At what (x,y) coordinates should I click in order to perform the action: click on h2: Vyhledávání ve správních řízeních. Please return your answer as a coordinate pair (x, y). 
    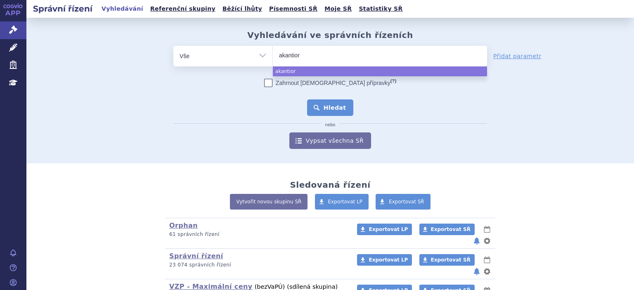
    Looking at the image, I should click on (330, 35).